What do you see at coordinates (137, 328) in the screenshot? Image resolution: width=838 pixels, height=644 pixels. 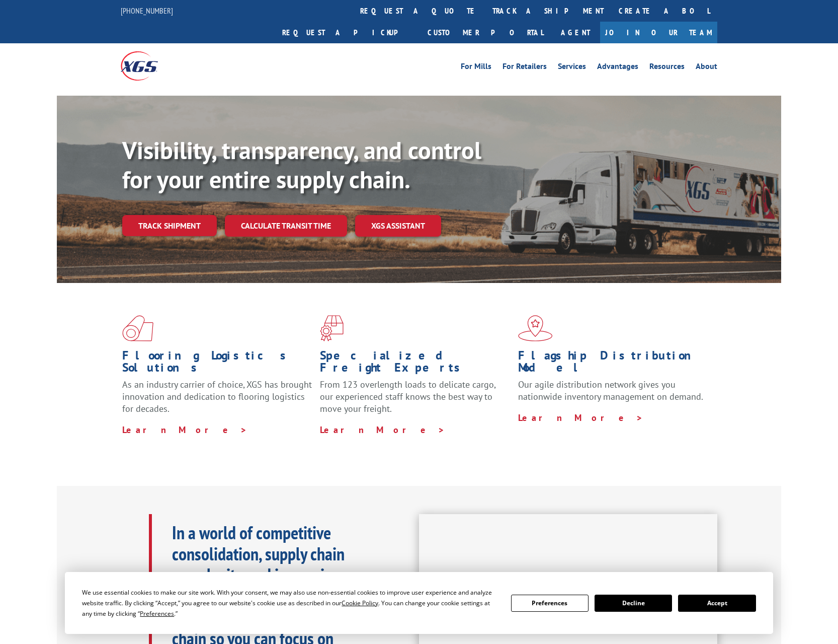 I see `img: xgs-icon-total-supply-chain-intelligence-red` at bounding box center [137, 328].